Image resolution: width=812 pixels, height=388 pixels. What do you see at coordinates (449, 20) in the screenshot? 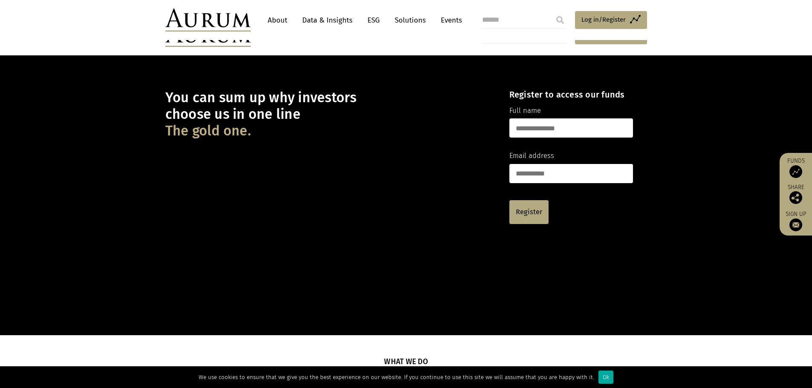
I see `a: Events` at bounding box center [449, 20].